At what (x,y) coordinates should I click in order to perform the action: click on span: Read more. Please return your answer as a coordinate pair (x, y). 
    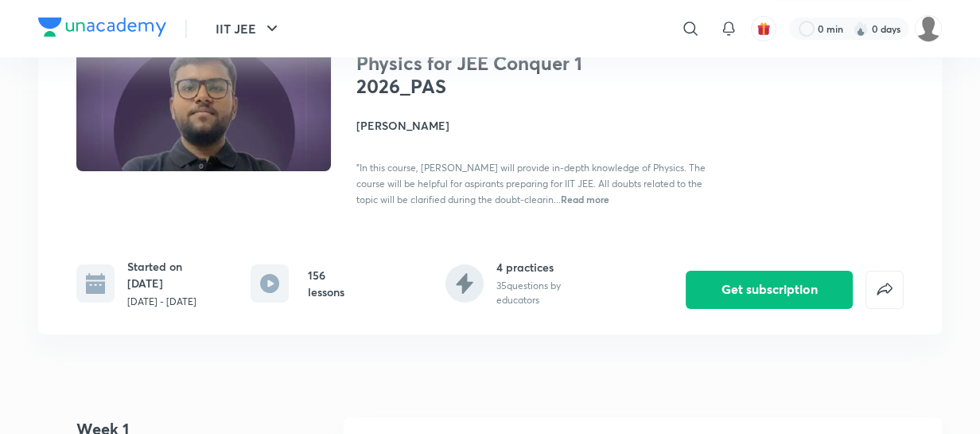
    Looking at the image, I should click on (585, 199).